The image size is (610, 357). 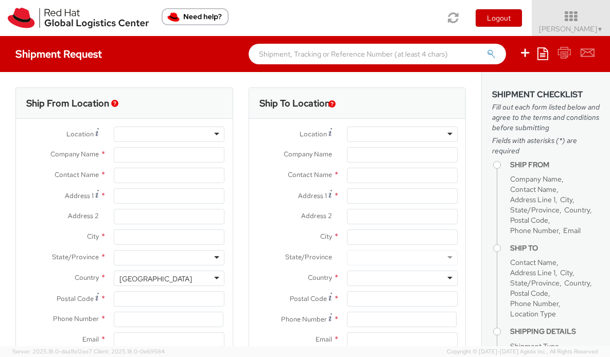 What do you see at coordinates (533, 314) in the screenshot?
I see `span: Location Type` at bounding box center [533, 314].